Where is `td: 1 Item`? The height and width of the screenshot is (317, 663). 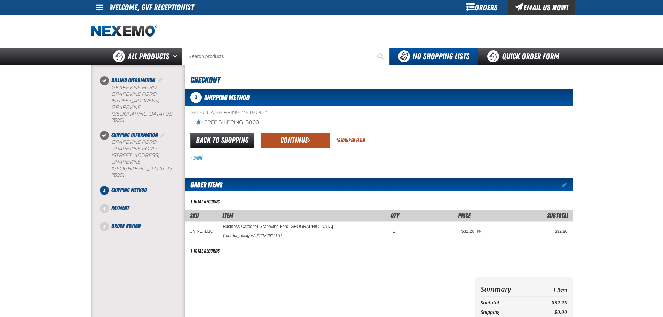 td: 1 Item is located at coordinates (550, 289).